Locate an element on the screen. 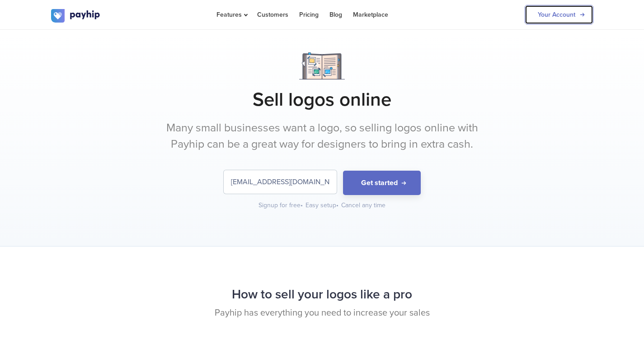  div: Signup for free is located at coordinates (281, 205).